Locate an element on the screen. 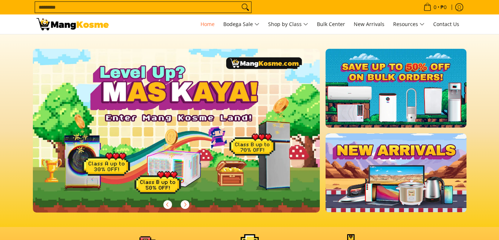 This screenshot has height=240, width=499. a: Bulk Center is located at coordinates (331, 24).